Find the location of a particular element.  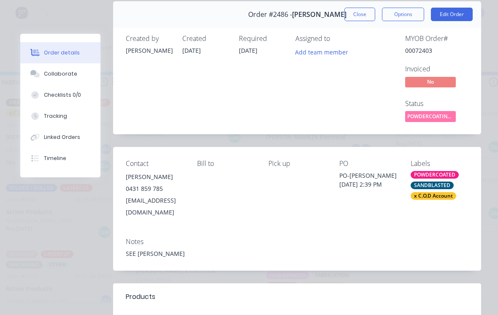

span: No is located at coordinates (430, 82).